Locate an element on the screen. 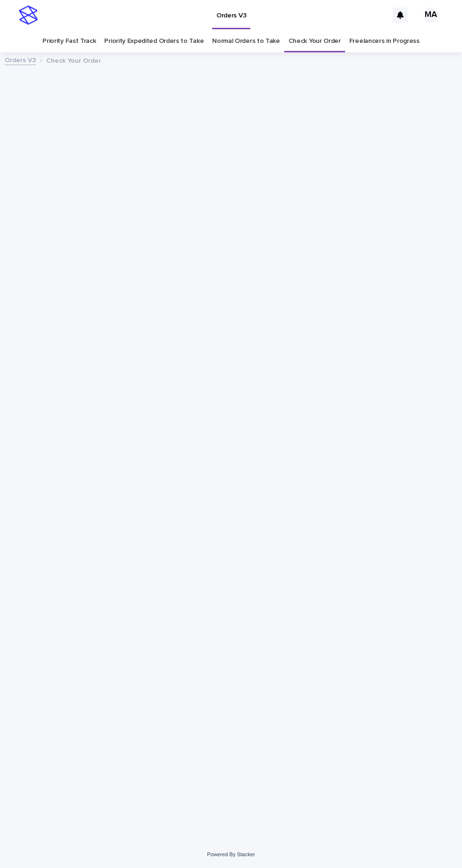 This screenshot has width=462, height=868. a: Check Your Order is located at coordinates (314, 41).